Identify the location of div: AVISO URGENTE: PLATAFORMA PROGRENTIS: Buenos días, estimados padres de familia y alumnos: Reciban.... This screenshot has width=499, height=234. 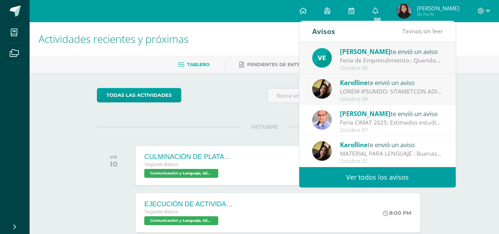
(391, 91).